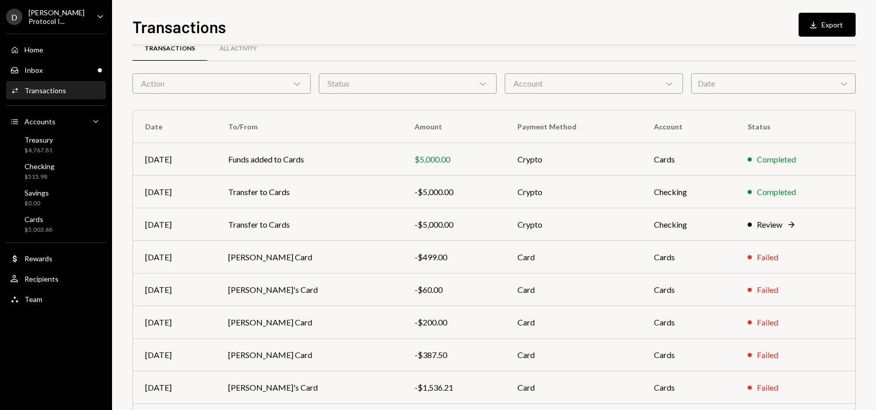 This screenshot has width=876, height=410. Describe the element at coordinates (34, 49) in the screenshot. I see `div: Home` at that location.